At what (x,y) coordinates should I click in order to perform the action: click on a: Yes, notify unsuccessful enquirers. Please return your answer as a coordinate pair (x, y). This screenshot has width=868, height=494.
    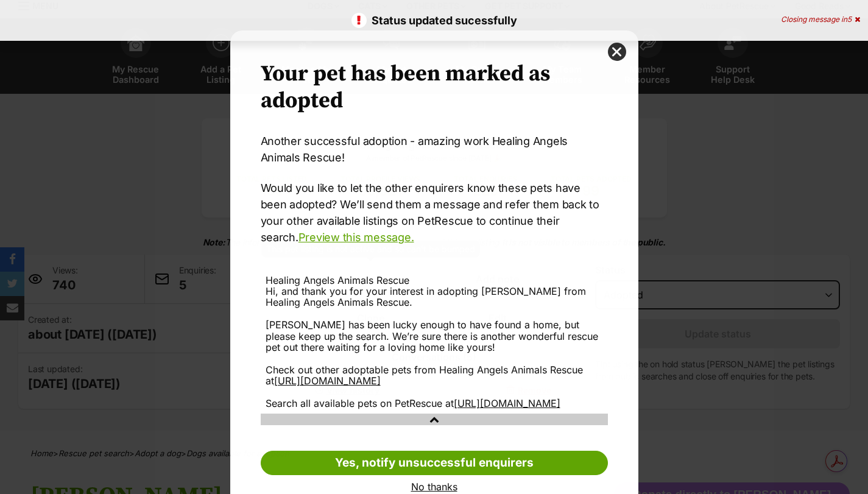
    Looking at the image, I should click on (434, 463).